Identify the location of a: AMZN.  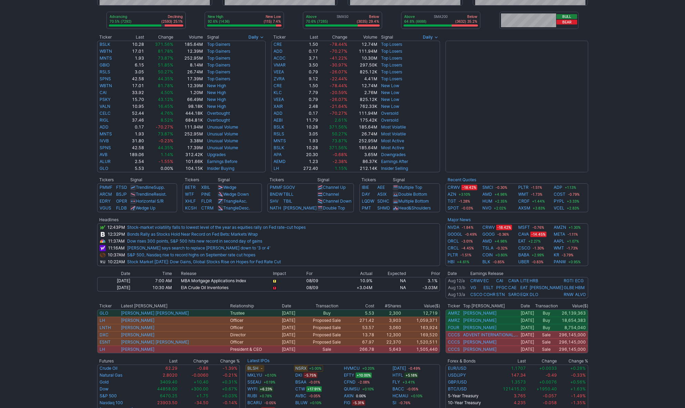
(560, 227).